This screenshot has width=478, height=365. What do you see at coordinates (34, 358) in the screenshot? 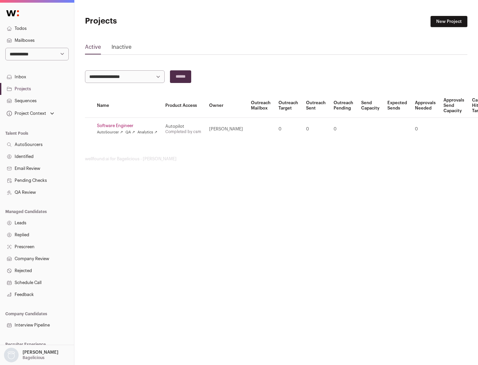
I see `p: Bagelicious` at bounding box center [34, 358].